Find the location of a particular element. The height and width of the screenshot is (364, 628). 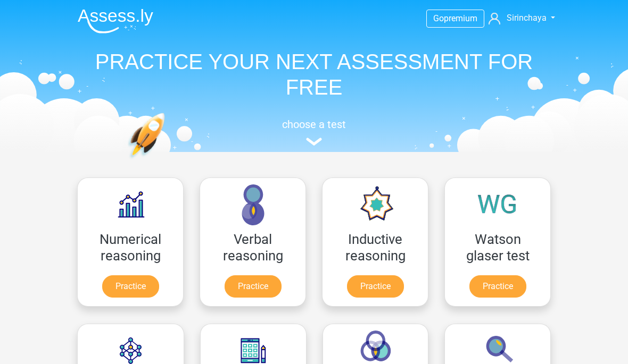

a: Sirinchaya is located at coordinates (521, 18).